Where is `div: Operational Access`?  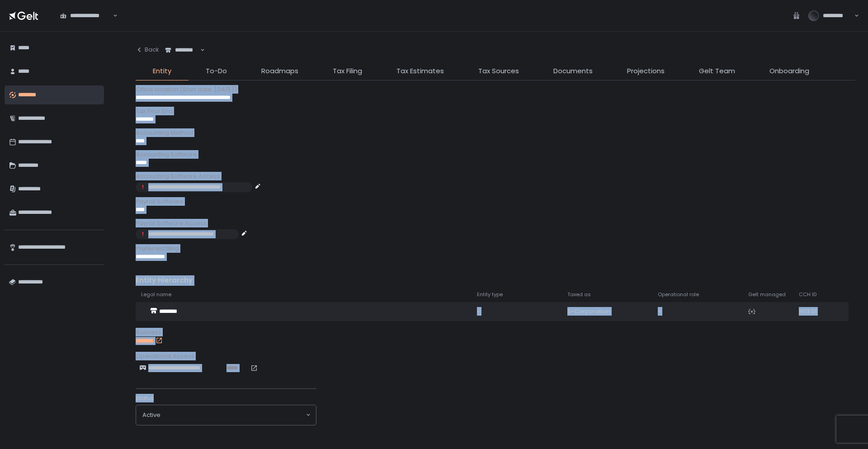 div: Operational Access is located at coordinates (496, 356).